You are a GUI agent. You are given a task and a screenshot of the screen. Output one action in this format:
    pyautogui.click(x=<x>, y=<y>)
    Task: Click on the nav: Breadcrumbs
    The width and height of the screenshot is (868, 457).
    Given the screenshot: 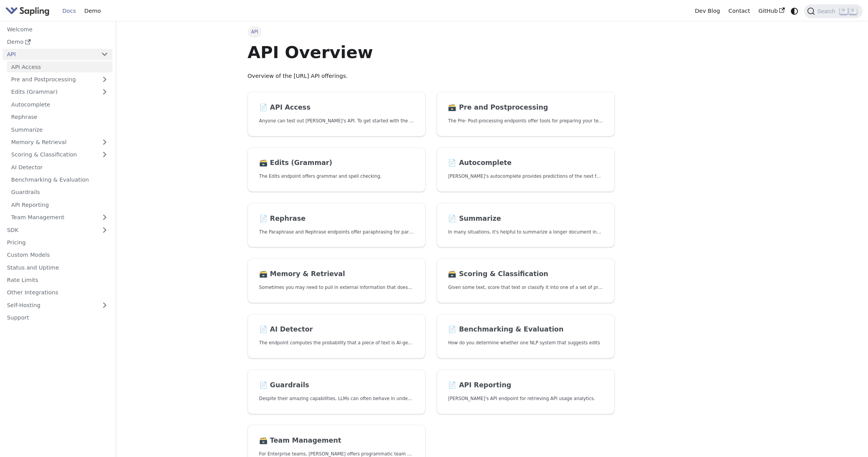 What is the action you would take?
    pyautogui.click(x=431, y=32)
    